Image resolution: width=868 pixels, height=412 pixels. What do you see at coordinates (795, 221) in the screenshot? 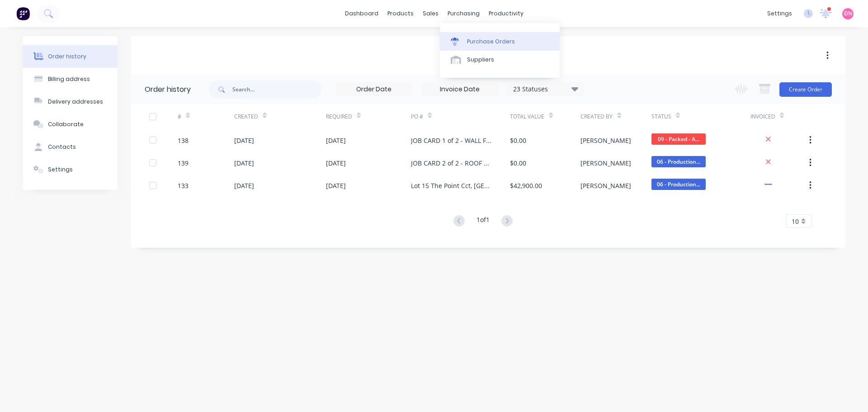
I see `span: 10` at bounding box center [795, 221].